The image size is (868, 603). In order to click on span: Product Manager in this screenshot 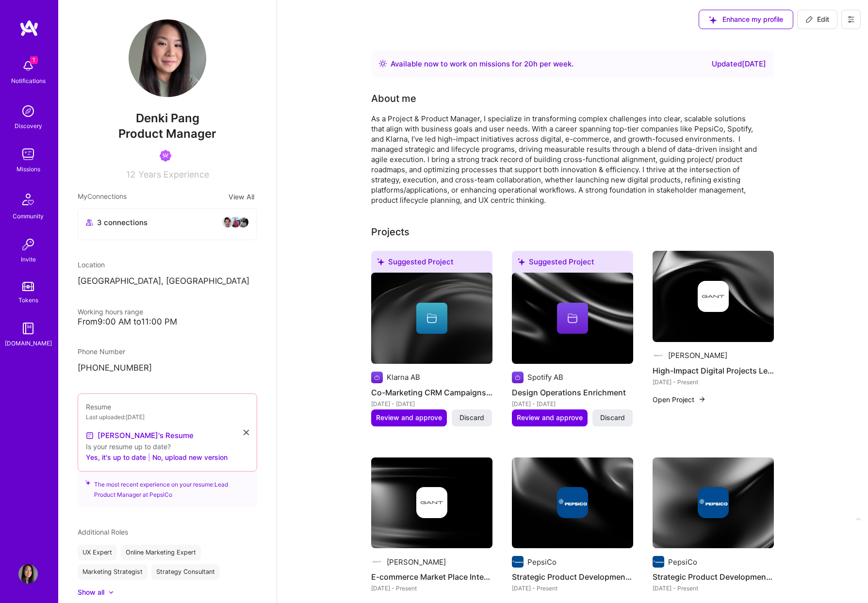, I will do `click(167, 134)`.